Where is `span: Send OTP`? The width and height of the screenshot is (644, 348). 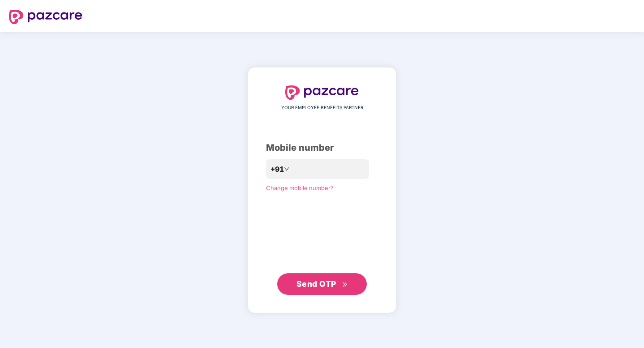
span: Send OTP is located at coordinates (316, 284).